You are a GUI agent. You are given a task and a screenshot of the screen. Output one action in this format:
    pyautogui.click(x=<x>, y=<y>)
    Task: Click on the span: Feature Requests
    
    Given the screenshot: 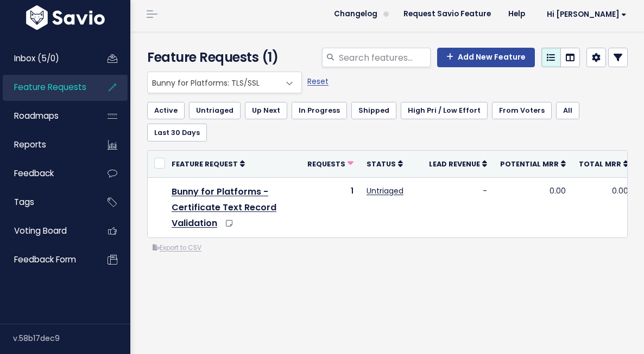 What is the action you would take?
    pyautogui.click(x=50, y=86)
    